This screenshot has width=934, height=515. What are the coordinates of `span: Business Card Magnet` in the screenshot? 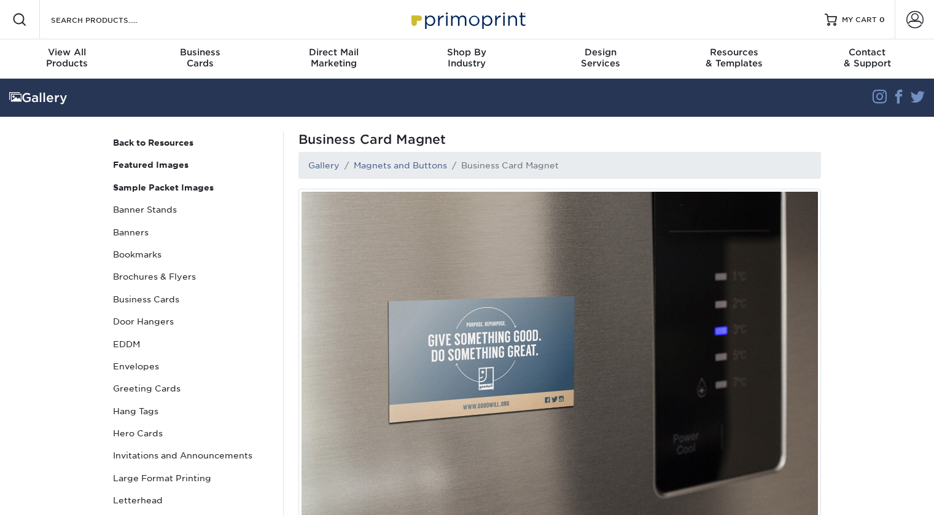 It's located at (560, 139).